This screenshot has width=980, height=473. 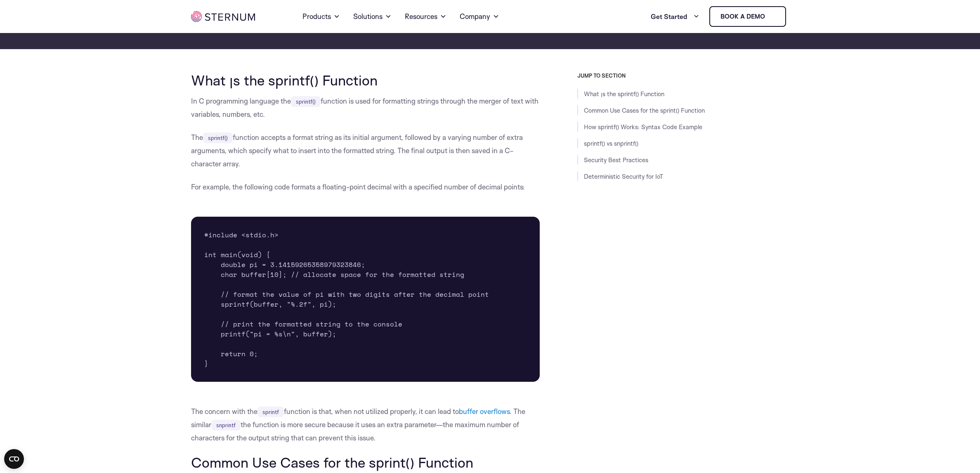 I want to click on p: In C programming language the function is used for formatting strings through the merger of text ..., so click(x=366, y=108).